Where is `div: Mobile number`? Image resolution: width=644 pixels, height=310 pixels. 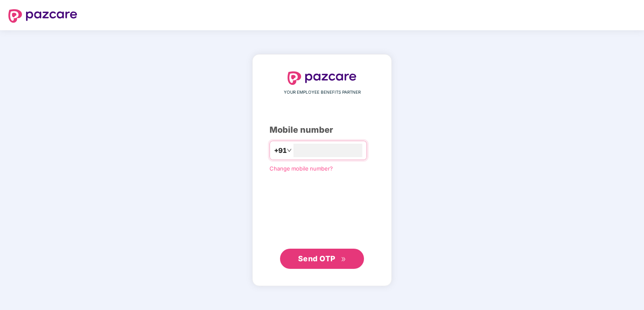
div: Mobile number is located at coordinates (322, 130).